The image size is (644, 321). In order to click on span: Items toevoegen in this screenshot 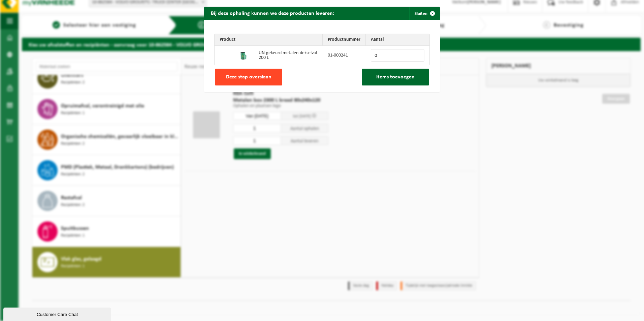, I will do `click(395, 77)`.